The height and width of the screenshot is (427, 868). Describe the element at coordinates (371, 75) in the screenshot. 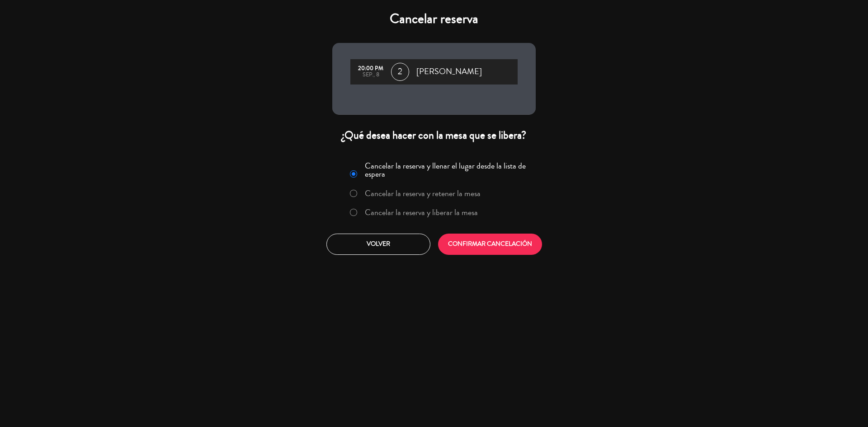

I see `div: sep., 8` at that location.